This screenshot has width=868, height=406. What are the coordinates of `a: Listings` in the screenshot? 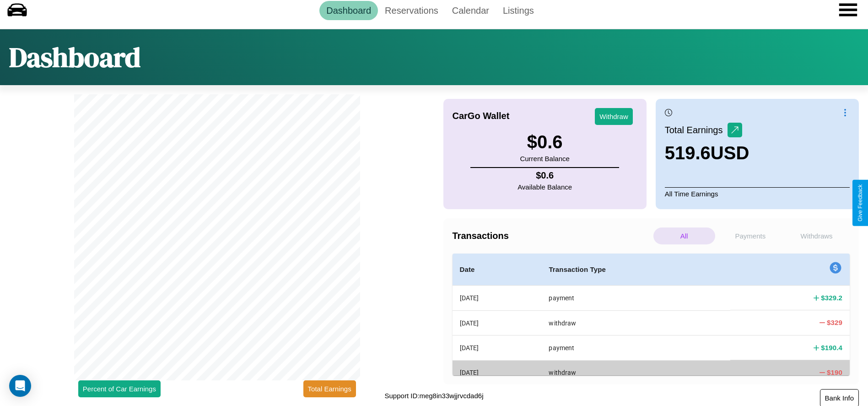 It's located at (518, 11).